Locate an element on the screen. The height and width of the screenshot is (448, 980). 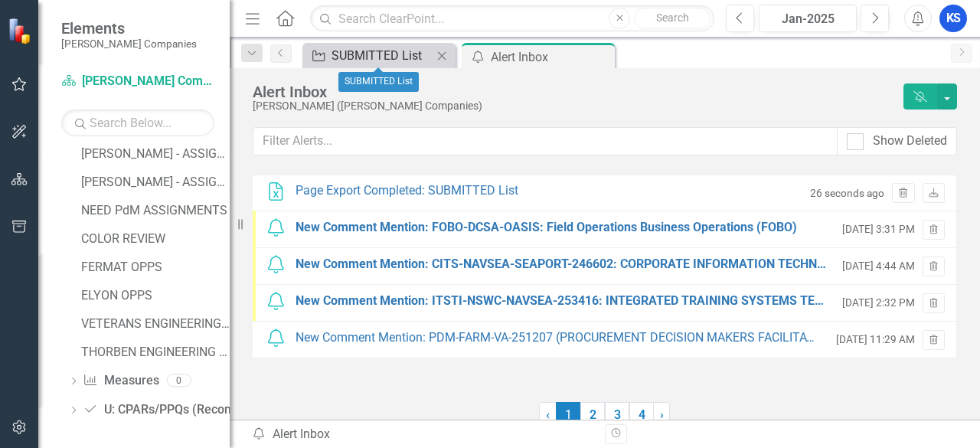
a: VETERANS ENGINEERING OPPS is located at coordinates (153, 324).